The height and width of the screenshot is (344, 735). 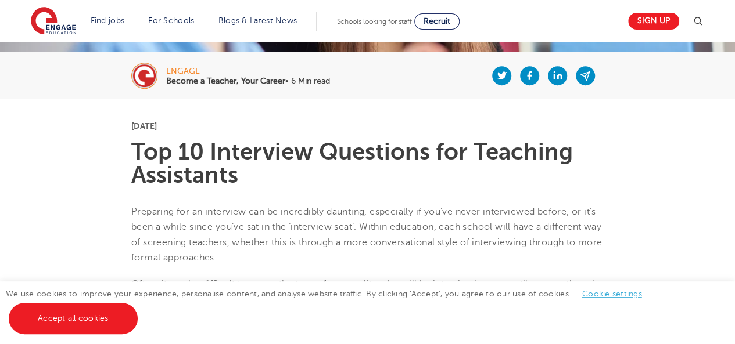 I want to click on a: Find jobs, so click(x=107, y=20).